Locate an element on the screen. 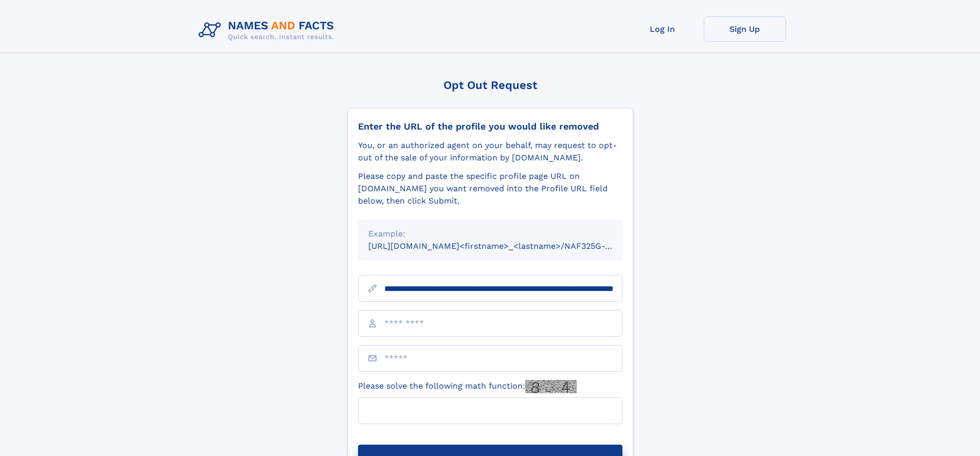 The image size is (980, 456). div: Example: is located at coordinates (490, 234).